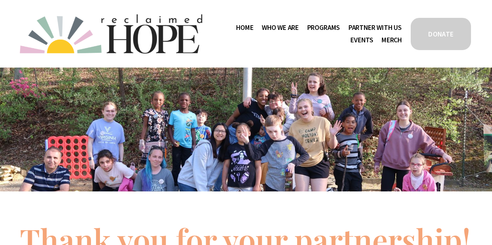  Describe the element at coordinates (111, 34) in the screenshot. I see `img: Reclaimed Hope Initiative` at that location.